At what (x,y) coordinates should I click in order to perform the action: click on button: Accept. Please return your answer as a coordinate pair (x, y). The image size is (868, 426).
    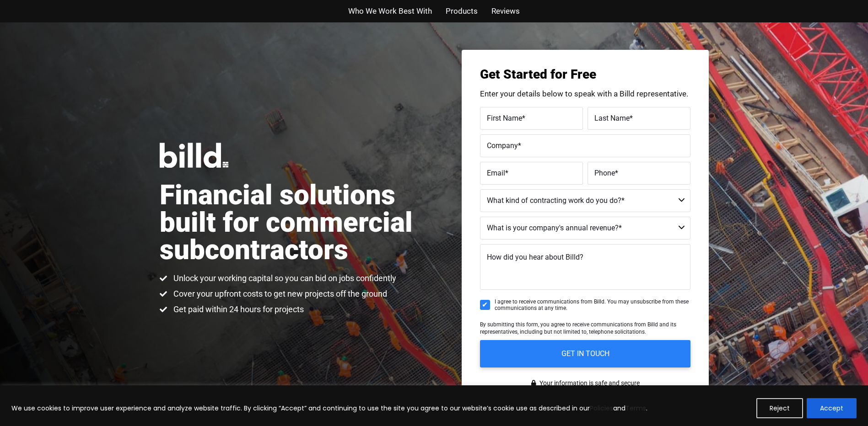
    Looking at the image, I should click on (832, 408).